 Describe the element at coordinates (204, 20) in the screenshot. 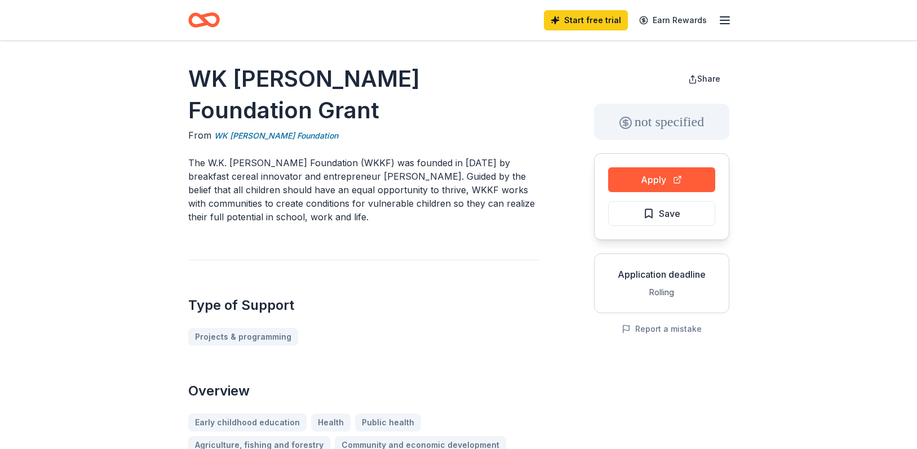

I see `a: Home` at that location.